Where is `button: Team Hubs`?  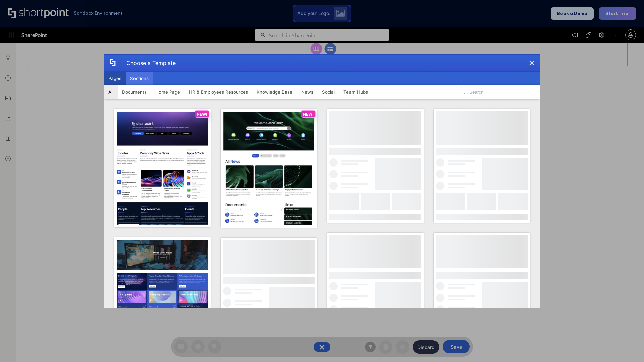
button: Team Hubs is located at coordinates (356, 92).